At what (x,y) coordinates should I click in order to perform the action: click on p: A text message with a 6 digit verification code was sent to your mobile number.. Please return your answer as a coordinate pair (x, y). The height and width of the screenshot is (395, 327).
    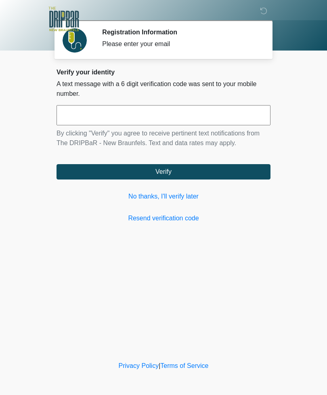
    Looking at the image, I should click on (164, 89).